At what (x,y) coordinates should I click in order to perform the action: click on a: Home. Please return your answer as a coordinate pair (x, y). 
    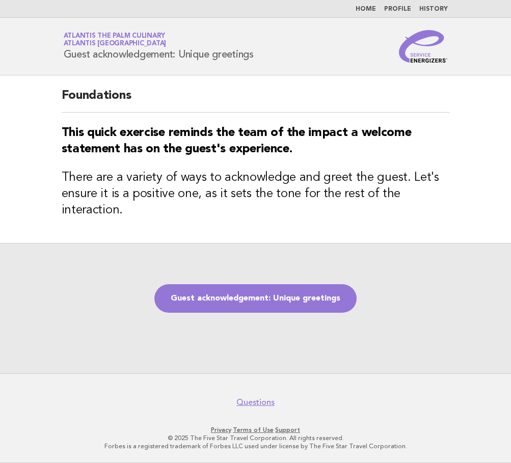
    Looking at the image, I should click on (366, 9).